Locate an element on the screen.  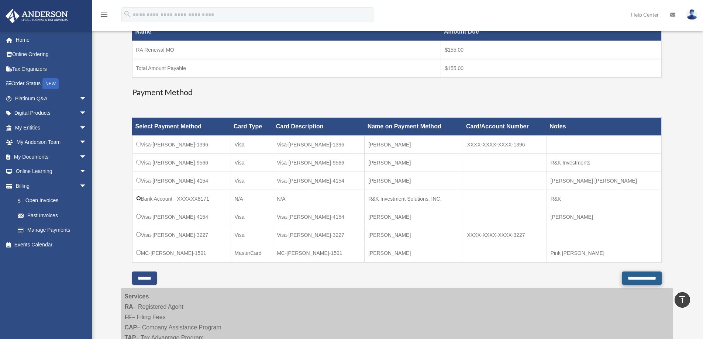
th: Card Description is located at coordinates (319, 127).